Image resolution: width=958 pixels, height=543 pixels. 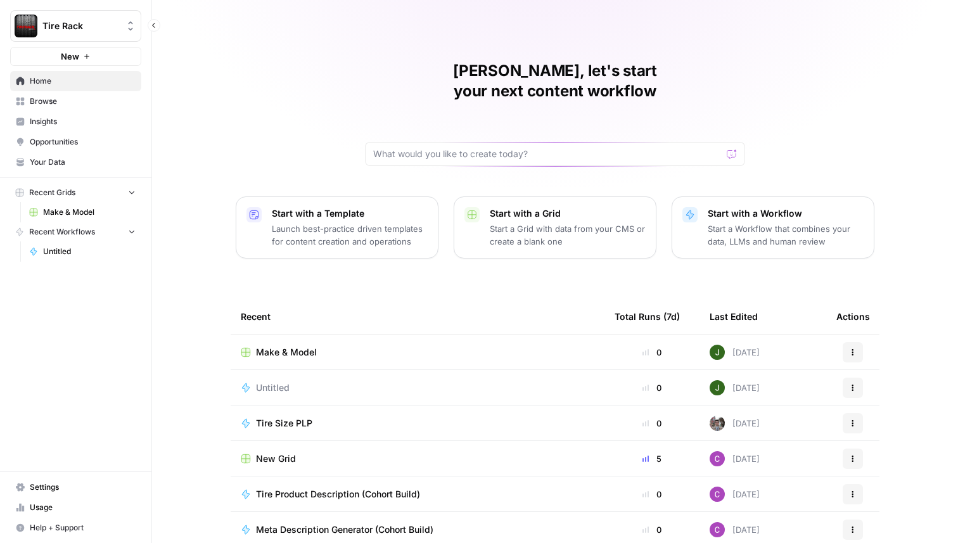 I want to click on span: New, so click(x=70, y=56).